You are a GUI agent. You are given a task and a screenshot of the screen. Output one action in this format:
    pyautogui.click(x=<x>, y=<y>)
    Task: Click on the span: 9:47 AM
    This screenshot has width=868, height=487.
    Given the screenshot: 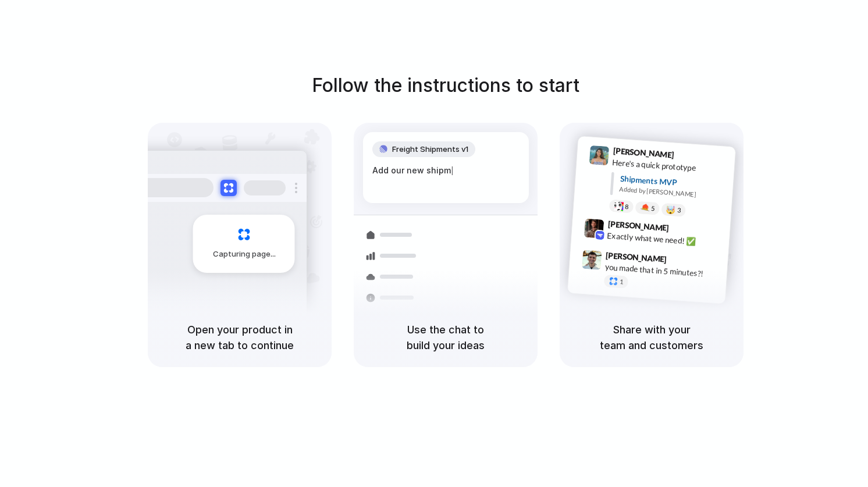 What is the action you would take?
    pyautogui.click(x=682, y=261)
    